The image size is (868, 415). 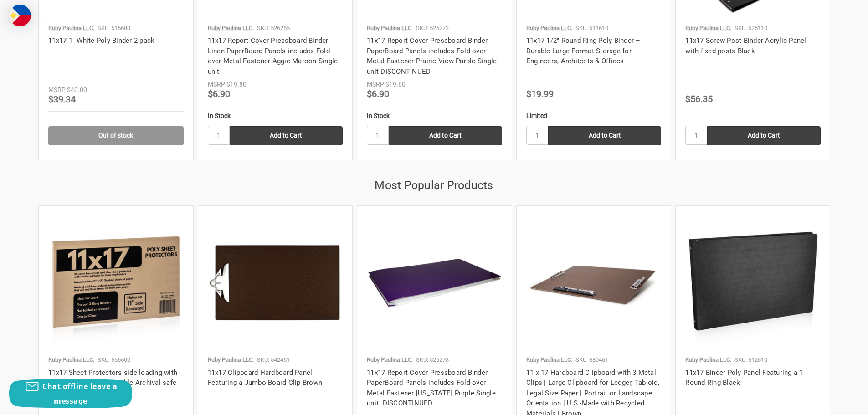 What do you see at coordinates (594, 283) in the screenshot?
I see `a: 17x11 Clipboard Hardboard Panel Featuring 3 Clips Brown` at bounding box center [594, 283].